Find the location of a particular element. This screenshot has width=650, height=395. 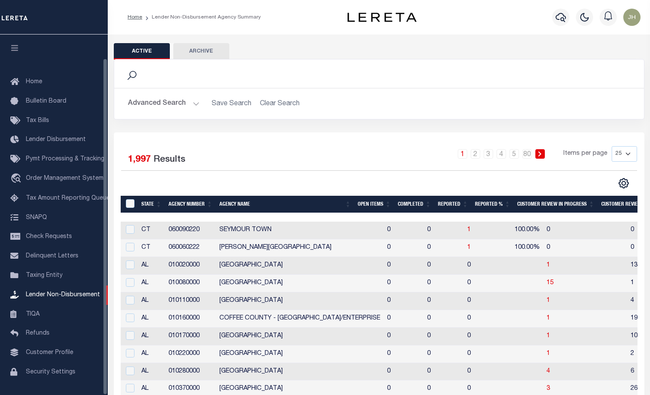

span: Bulletin Board is located at coordinates (46, 101).